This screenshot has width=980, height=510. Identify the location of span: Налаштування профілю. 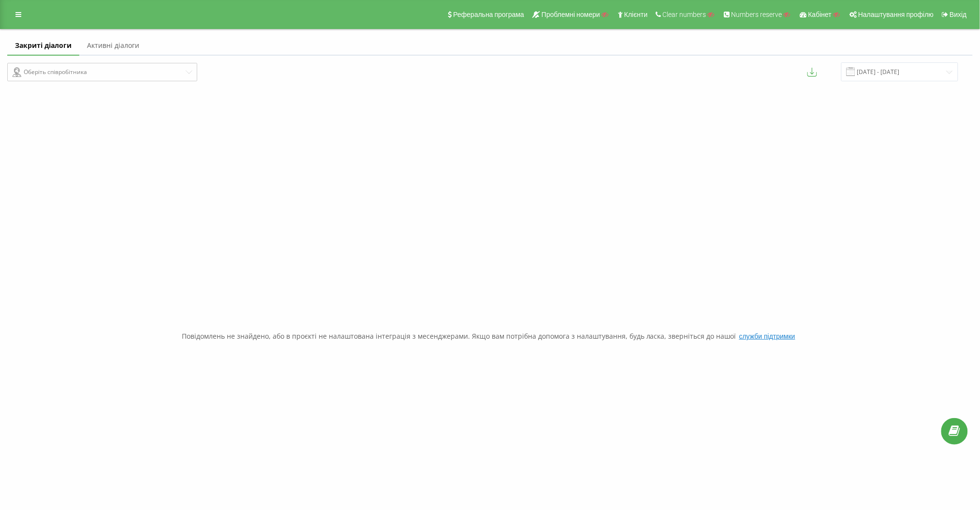
(896, 15).